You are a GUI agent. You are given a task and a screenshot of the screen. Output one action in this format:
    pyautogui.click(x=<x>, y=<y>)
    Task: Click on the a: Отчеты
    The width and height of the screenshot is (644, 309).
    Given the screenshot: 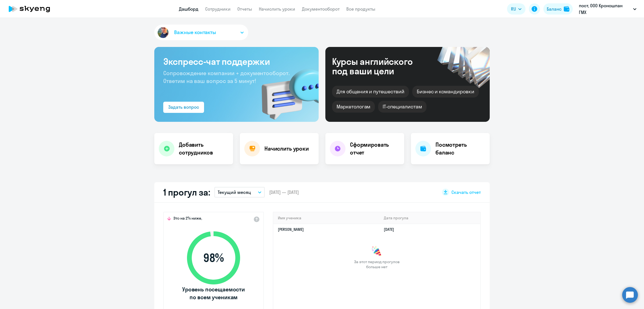 What is the action you would take?
    pyautogui.click(x=245, y=9)
    